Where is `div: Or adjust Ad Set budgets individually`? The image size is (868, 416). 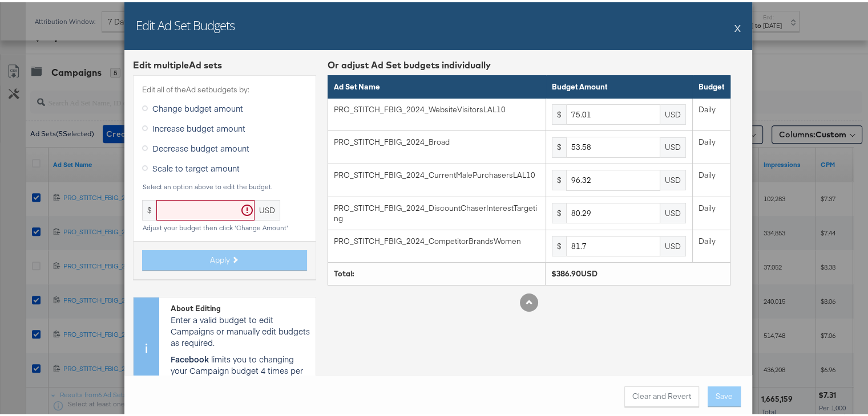 div: Or adjust Ad Set budgets individually is located at coordinates (529, 63).